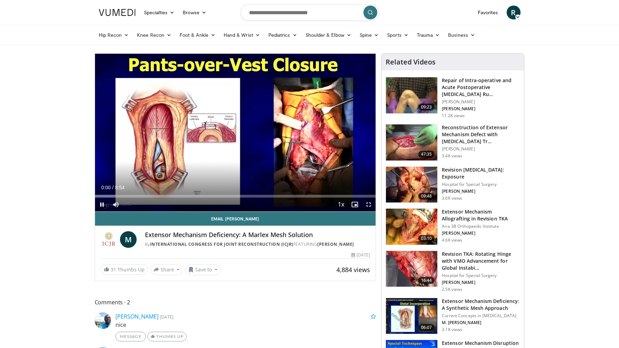  What do you see at coordinates (131, 337) in the screenshot?
I see `a: Message` at bounding box center [131, 337].